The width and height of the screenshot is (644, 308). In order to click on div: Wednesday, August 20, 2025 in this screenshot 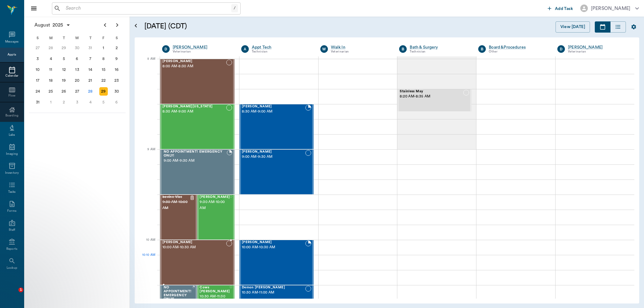, I will do `click(77, 80)`.